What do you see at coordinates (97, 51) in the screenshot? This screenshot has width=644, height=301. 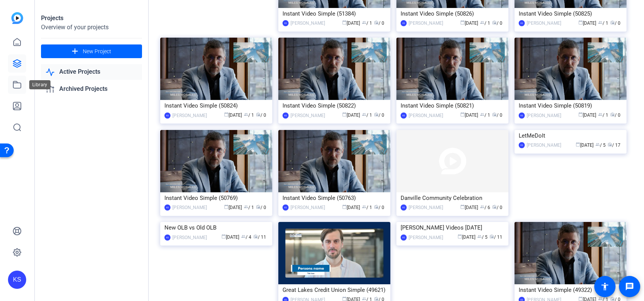 I see `span: New Project` at bounding box center [97, 51].